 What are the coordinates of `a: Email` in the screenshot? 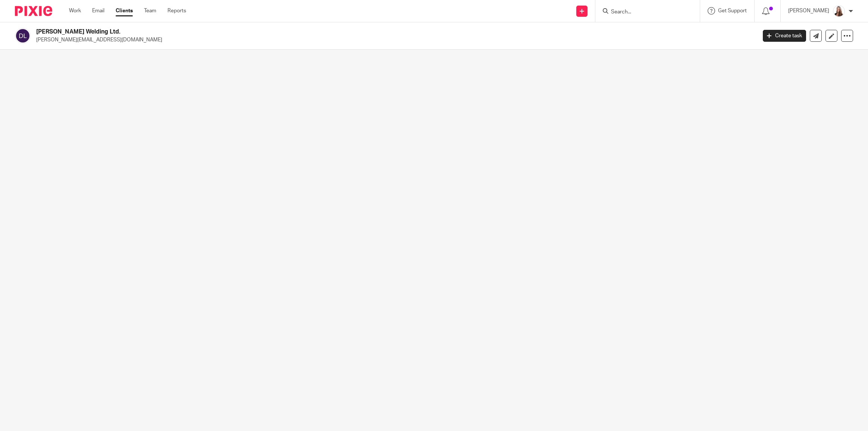 It's located at (98, 11).